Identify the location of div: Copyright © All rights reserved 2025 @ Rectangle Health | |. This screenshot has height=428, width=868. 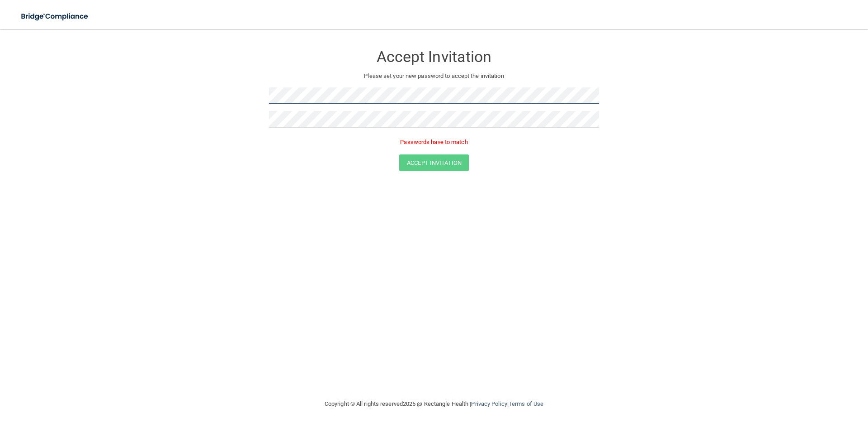
(434, 404).